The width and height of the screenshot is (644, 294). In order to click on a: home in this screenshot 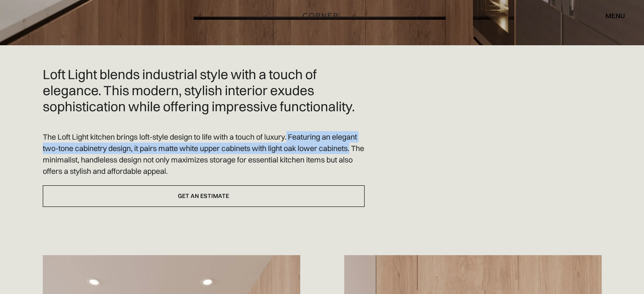, I will do `click(322, 16)`.